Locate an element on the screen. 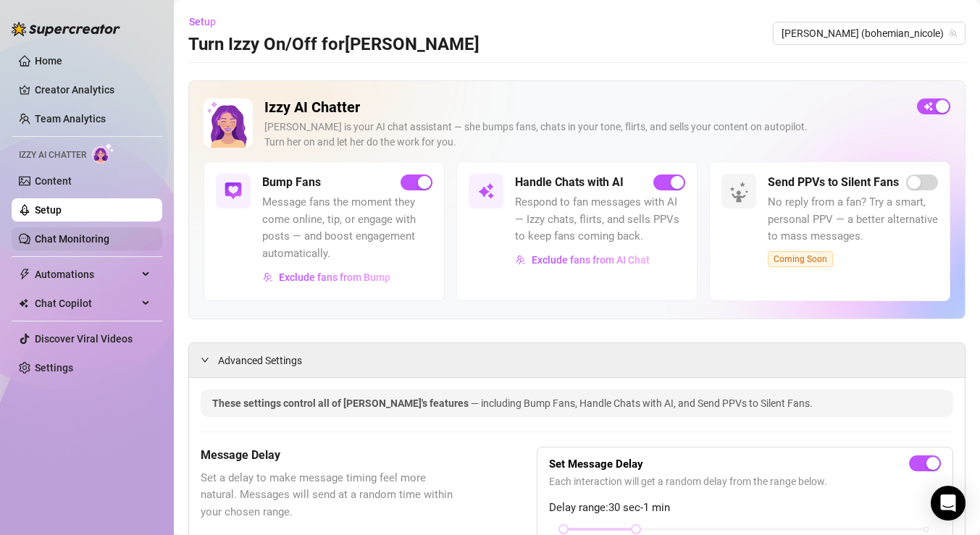  span: Nicole (bohemian_nicole) is located at coordinates (869, 33).